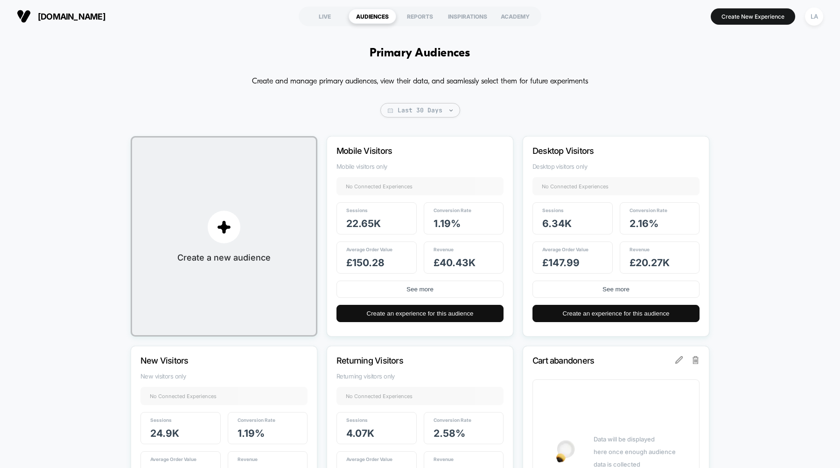 The image size is (840, 468). I want to click on span: Mobile visitors only, so click(420, 167).